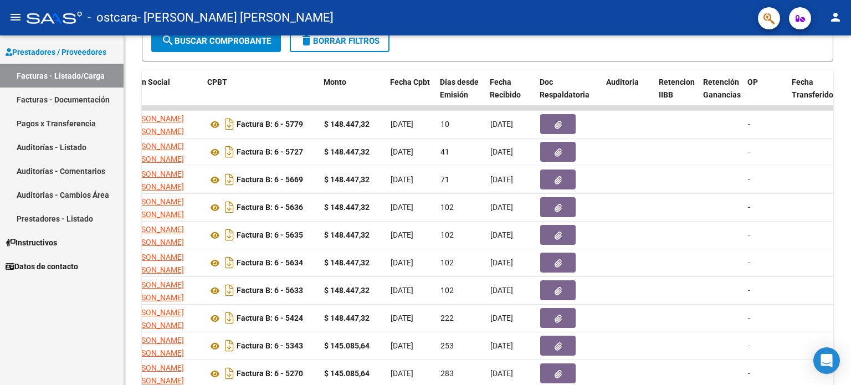  What do you see at coordinates (16, 17) in the screenshot?
I see `mat-icon: menu` at bounding box center [16, 17].